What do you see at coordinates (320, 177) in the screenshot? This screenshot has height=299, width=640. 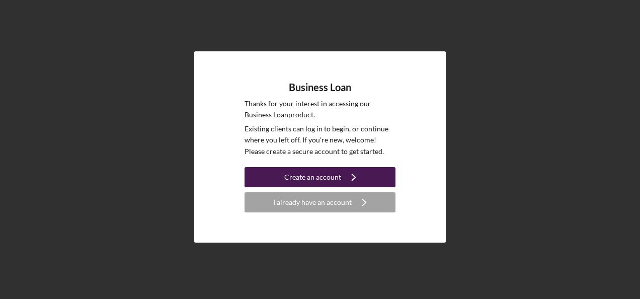 I see `button: Create an account` at bounding box center [320, 177].